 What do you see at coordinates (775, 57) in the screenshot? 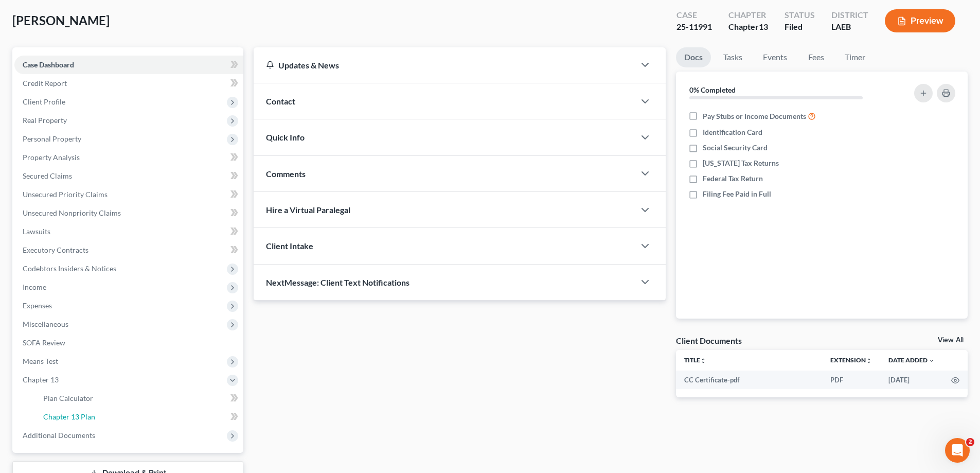
I see `a: Events` at bounding box center [775, 57].